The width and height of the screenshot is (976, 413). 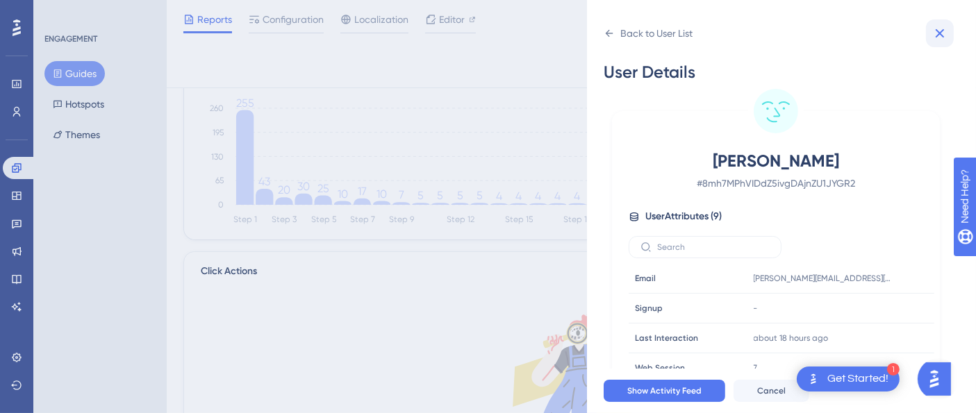 I want to click on div: Open Get Started! checklist, remaining modules: 1, so click(x=848, y=379).